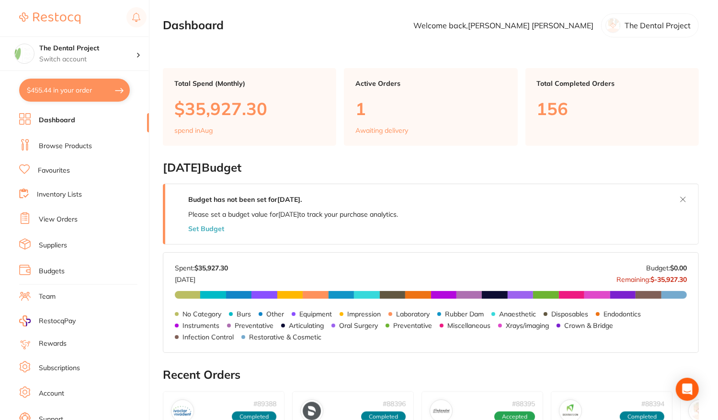 Image resolution: width=718 pixels, height=420 pixels. I want to click on p: 1, so click(431, 108).